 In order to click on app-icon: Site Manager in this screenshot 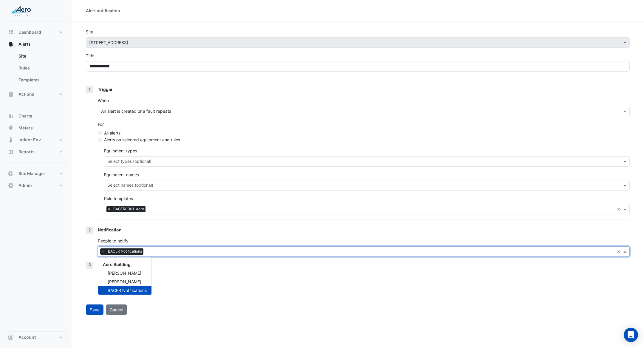, I will do `click(11, 174)`.